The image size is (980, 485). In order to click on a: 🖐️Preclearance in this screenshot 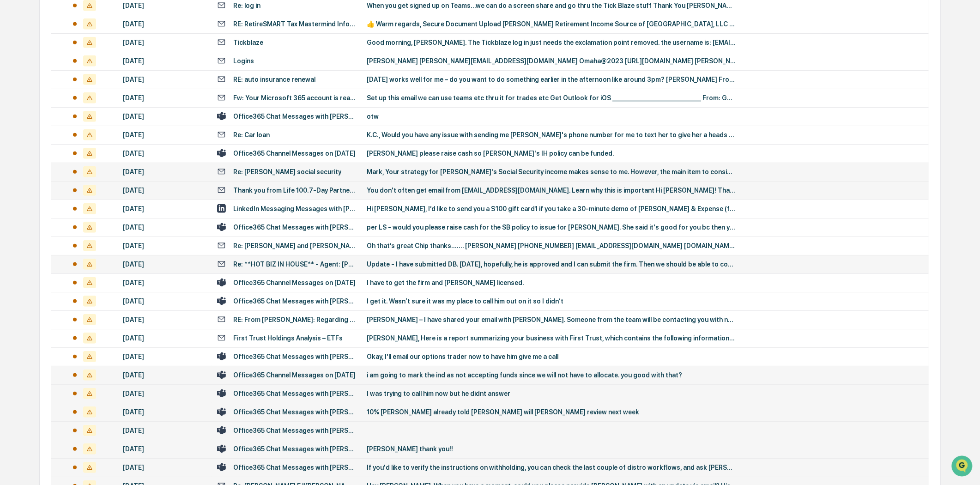, I will do `click(34, 121)`.